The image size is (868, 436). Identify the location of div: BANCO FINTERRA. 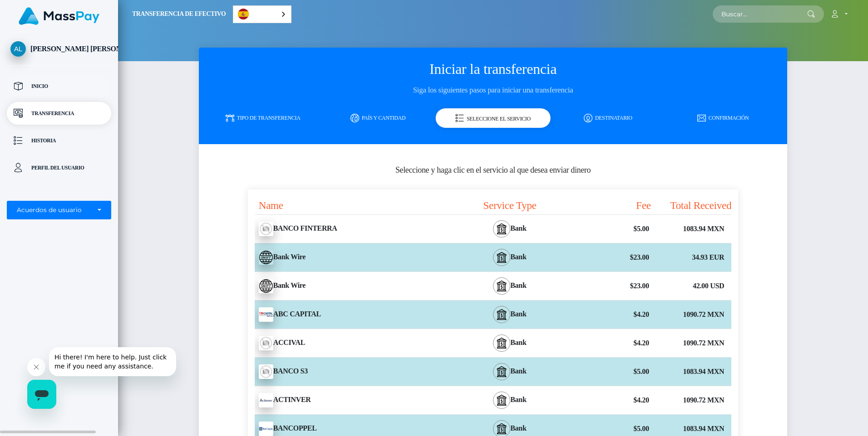
(349, 229).